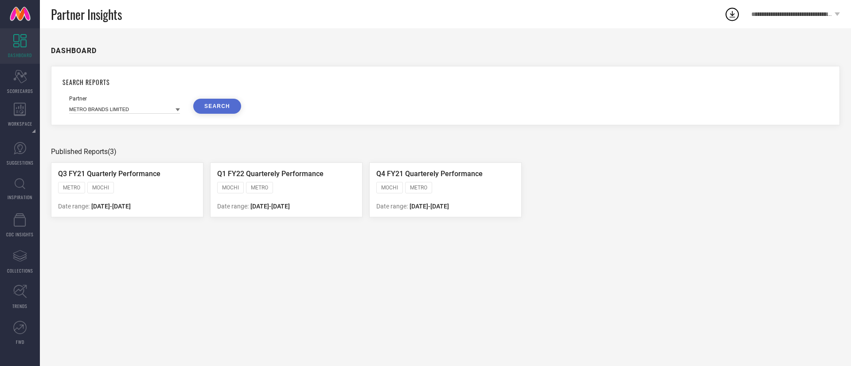  I want to click on span: Q1 FY22 Quarterely Performance, so click(270, 174).